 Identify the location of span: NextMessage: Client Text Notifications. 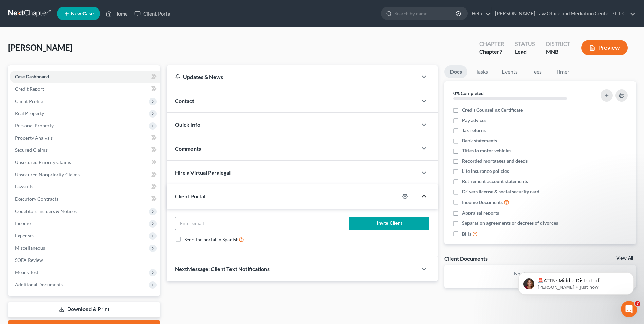
(222, 269).